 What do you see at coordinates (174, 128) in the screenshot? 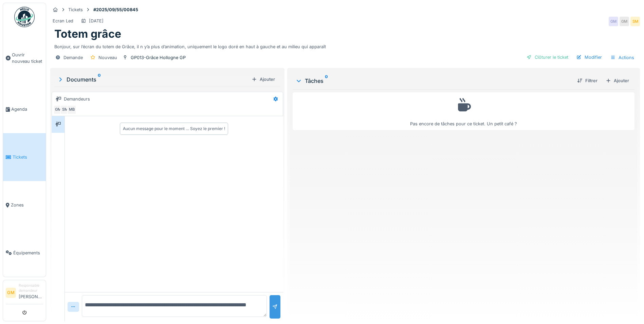
I see `div: Aucun message pour le moment … Soyez le premier !` at bounding box center [174, 128].